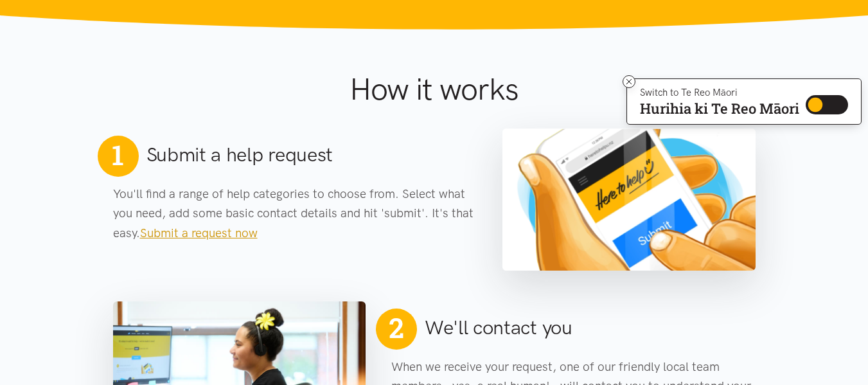  I want to click on h2: We'll contact you, so click(499, 327).